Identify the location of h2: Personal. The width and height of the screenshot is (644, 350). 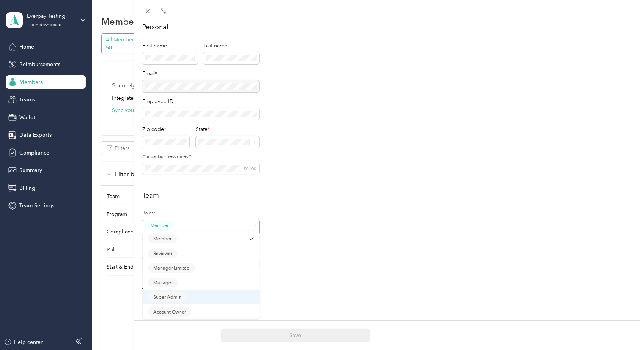
(389, 27).